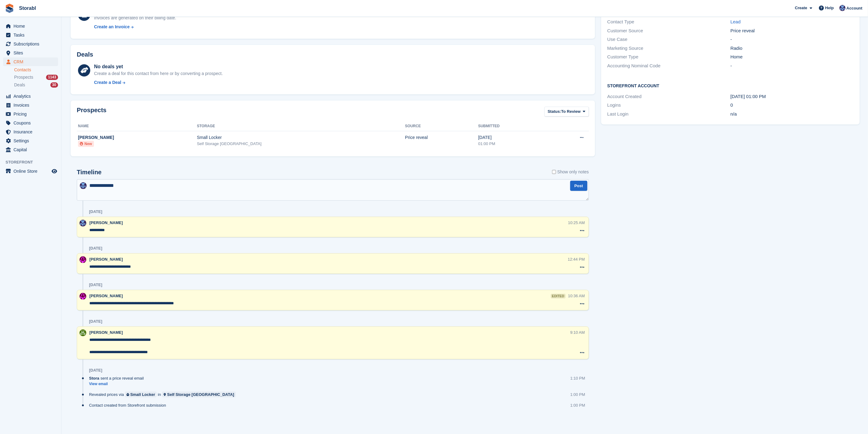 The image size is (868, 434). Describe the element at coordinates (669, 39) in the screenshot. I see `div: Use Case` at that location.